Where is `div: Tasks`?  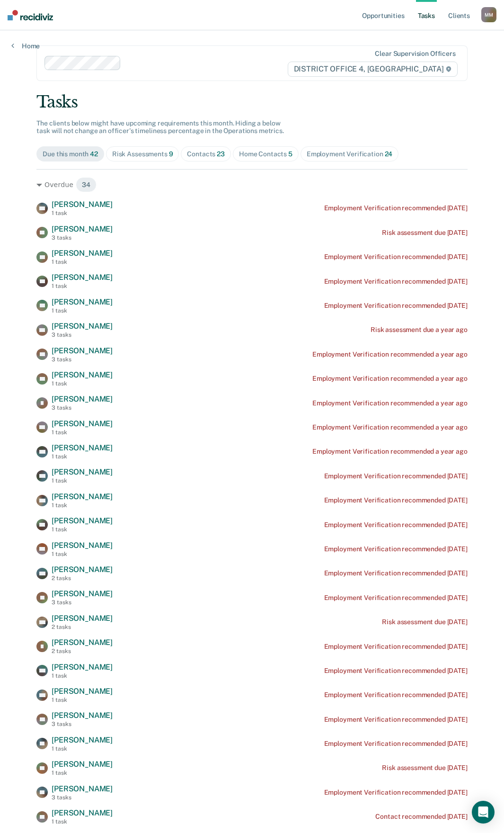
div: Tasks is located at coordinates (252, 102).